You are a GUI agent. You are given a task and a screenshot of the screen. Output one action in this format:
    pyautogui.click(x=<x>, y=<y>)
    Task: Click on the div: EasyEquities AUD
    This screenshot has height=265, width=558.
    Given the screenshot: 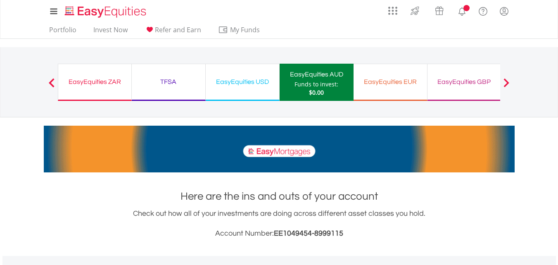 What is the action you would take?
    pyautogui.click(x=316, y=74)
    